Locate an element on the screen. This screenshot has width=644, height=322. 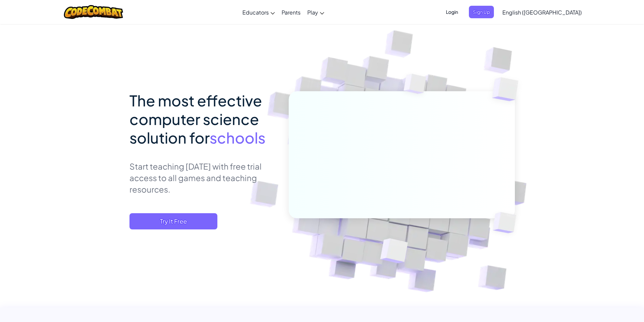
span: Play is located at coordinates (313, 12).